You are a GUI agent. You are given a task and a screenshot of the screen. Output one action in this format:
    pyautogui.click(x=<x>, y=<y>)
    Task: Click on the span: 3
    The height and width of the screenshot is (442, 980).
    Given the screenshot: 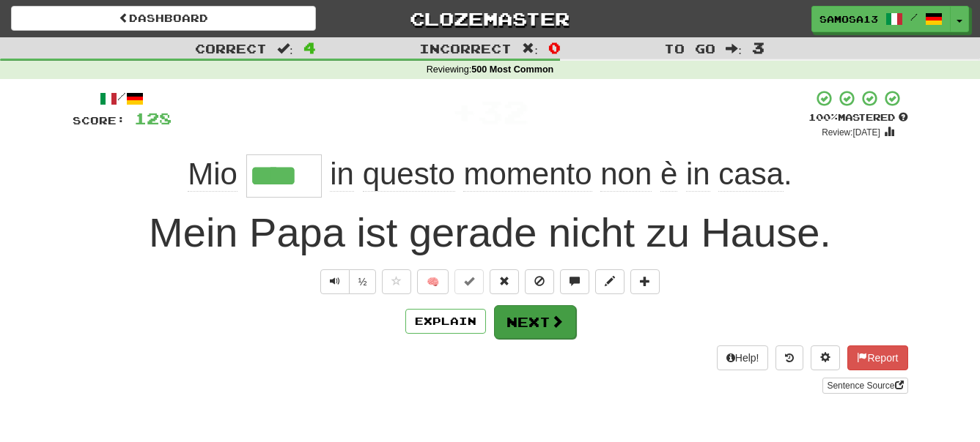 What is the action you would take?
    pyautogui.click(x=758, y=48)
    